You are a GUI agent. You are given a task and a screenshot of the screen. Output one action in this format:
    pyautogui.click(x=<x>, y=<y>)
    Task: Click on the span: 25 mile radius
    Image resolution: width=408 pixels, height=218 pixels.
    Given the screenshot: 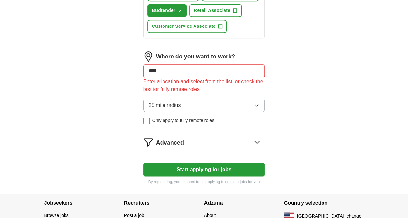 What is the action you would take?
    pyautogui.click(x=165, y=105)
    